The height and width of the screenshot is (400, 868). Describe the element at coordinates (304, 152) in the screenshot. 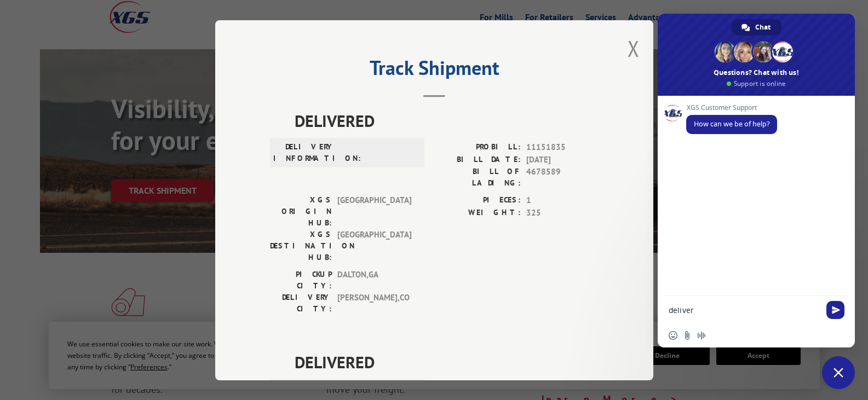

I see `label: DELIVERY INFORMATION:` at that location.